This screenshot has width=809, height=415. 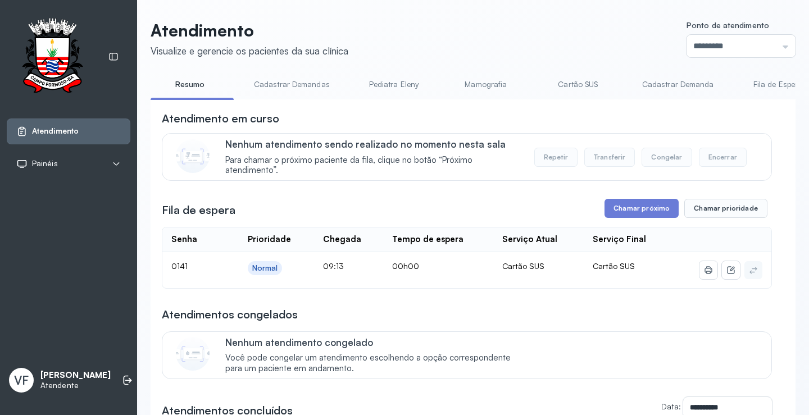 What do you see at coordinates (179, 266) in the screenshot?
I see `span: 0141` at bounding box center [179, 266].